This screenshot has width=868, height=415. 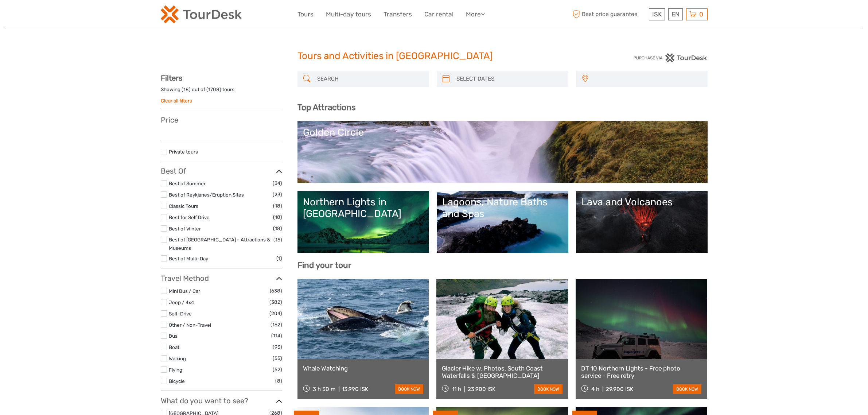 I want to click on a: Clear all filters, so click(x=177, y=100).